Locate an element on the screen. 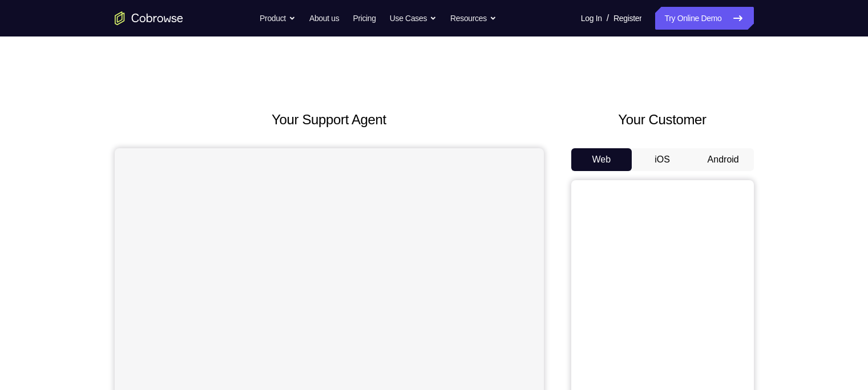 This screenshot has width=868, height=390. a: Log In is located at coordinates (591, 18).